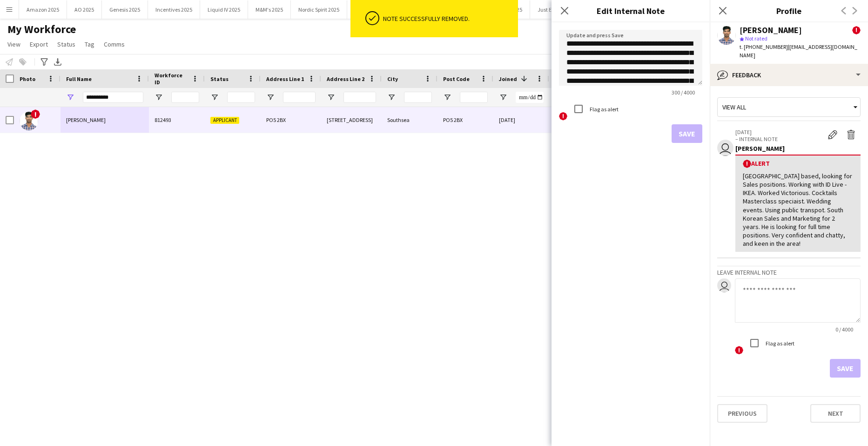 The image size is (868, 446). What do you see at coordinates (27, 79) in the screenshot?
I see `span: Photo` at bounding box center [27, 79].